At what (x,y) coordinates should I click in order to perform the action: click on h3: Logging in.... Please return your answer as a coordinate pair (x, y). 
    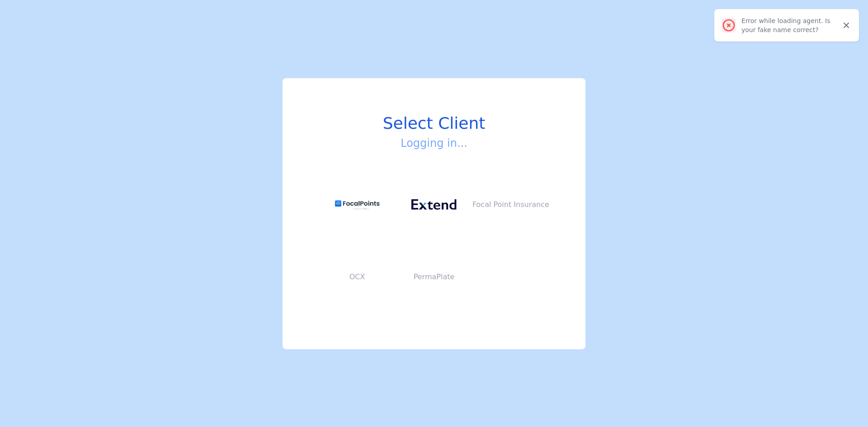
    Looking at the image, I should click on (434, 143).